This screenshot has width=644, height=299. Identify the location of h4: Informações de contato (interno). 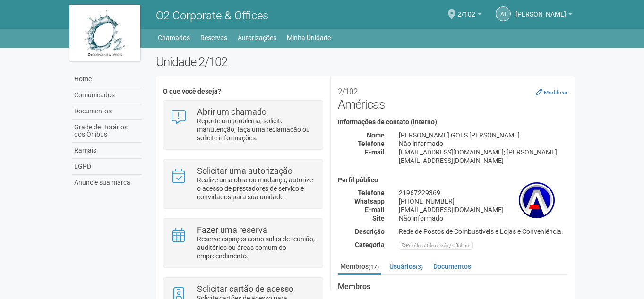
(453, 122).